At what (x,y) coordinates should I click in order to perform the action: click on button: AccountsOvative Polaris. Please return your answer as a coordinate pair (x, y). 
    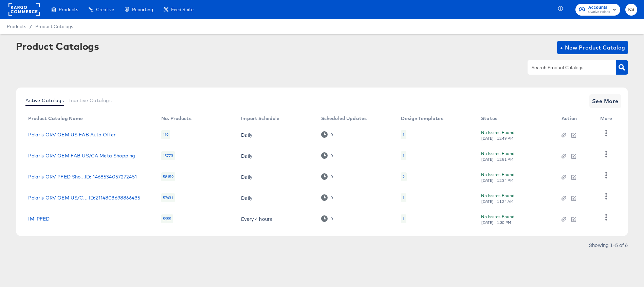
    Looking at the image, I should click on (598, 9).